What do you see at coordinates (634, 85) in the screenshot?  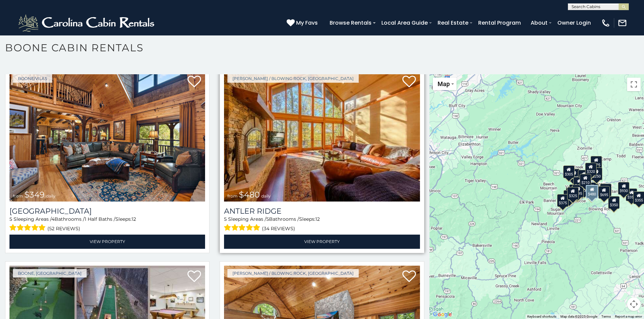 I see `button: Toggle fullscreen view` at bounding box center [634, 85].